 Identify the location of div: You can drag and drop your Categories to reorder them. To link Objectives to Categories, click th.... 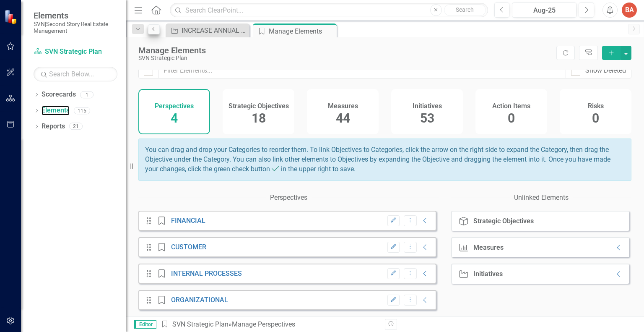
(385, 159).